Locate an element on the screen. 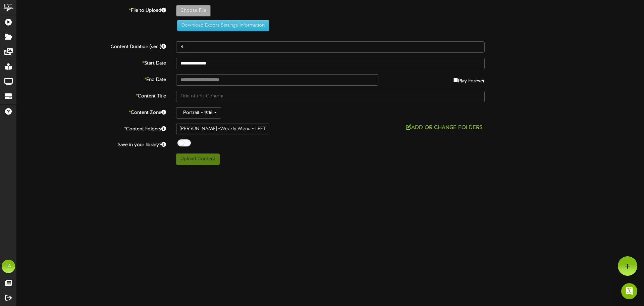  button: Download Export Settings Information is located at coordinates (223, 25).